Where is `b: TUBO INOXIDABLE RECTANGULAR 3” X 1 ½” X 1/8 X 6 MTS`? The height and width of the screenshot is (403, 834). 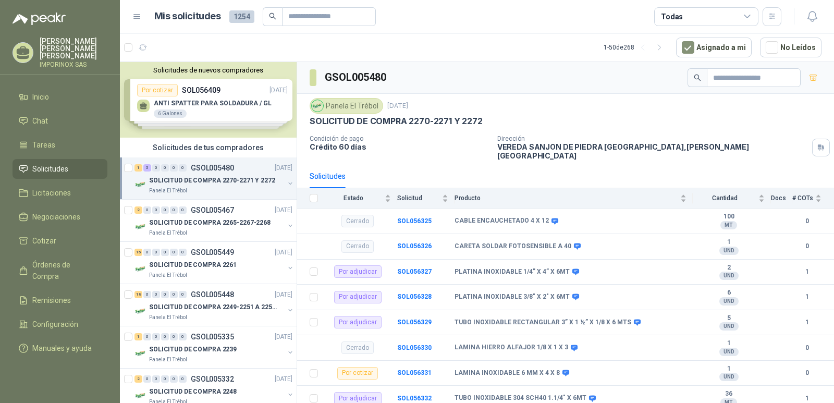
b: TUBO INOXIDABLE RECTANGULAR 3” X 1 ½” X 1/8 X 6 MTS is located at coordinates (542, 323).